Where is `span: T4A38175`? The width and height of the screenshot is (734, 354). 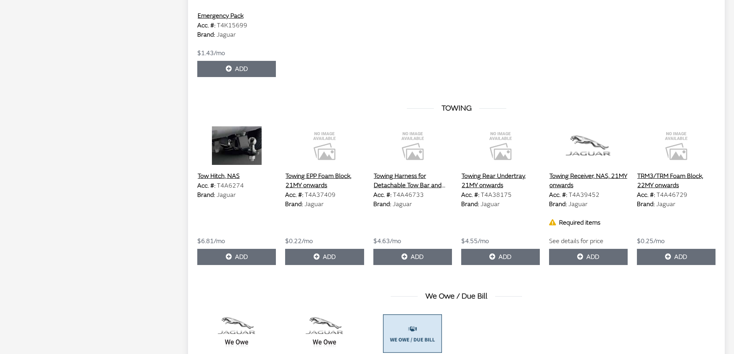 span: T4A38175 is located at coordinates (496, 195).